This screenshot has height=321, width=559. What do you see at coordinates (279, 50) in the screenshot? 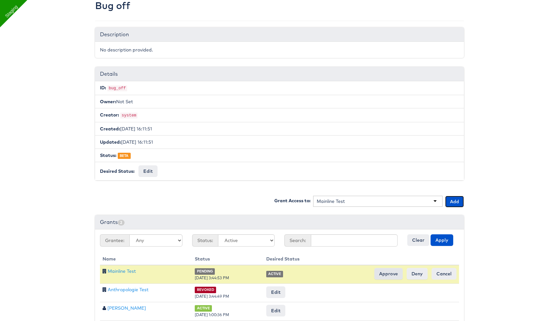
I see `div: No description provided.` at bounding box center [279, 50].